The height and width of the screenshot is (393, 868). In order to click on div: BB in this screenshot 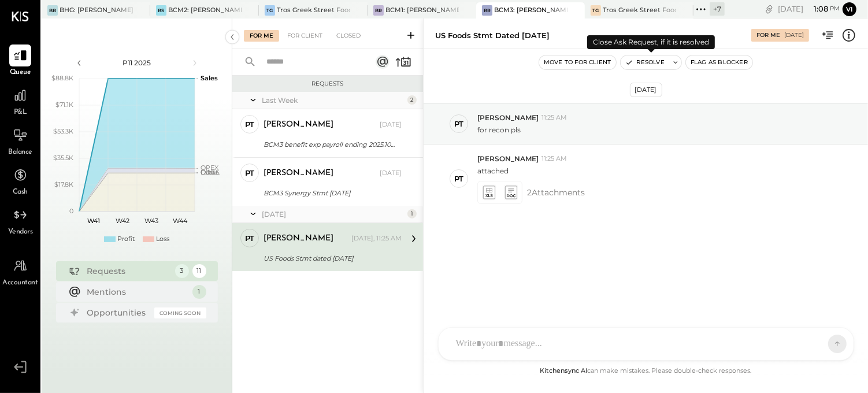, I will do `click(53, 11)`.